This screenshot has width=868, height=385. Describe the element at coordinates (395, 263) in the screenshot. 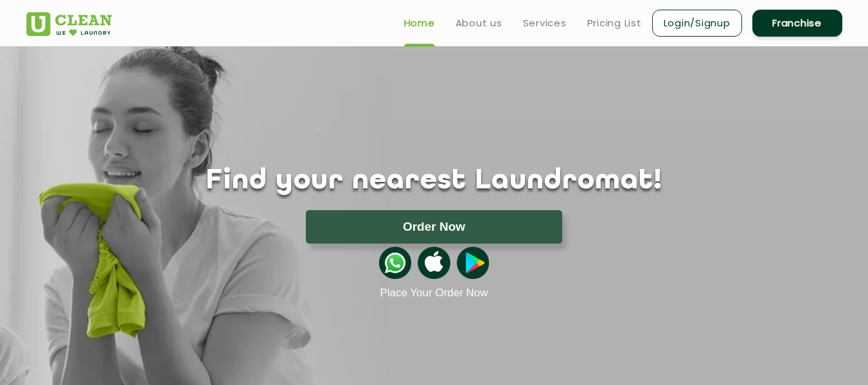

I see `img: whatsappicon.png` at that location.